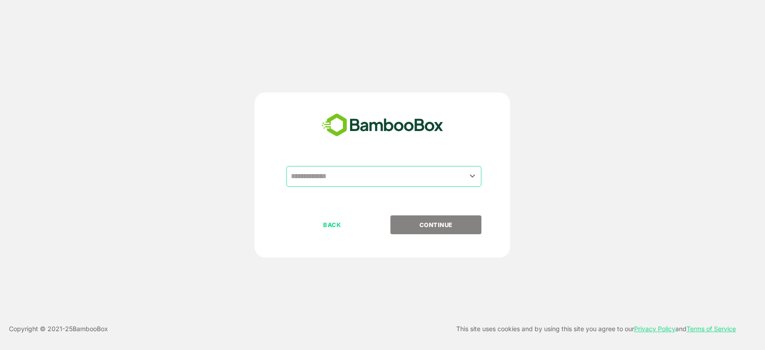  I want to click on a: Terms of Service, so click(712, 328).